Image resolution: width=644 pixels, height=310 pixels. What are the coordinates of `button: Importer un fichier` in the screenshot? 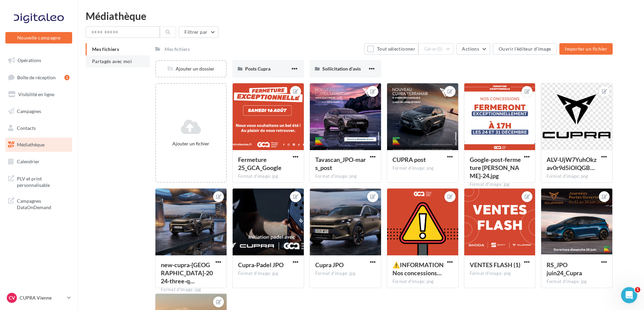 It's located at (586, 49).